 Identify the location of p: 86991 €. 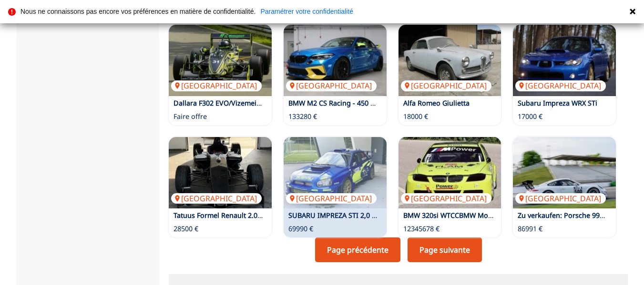
(530, 229).